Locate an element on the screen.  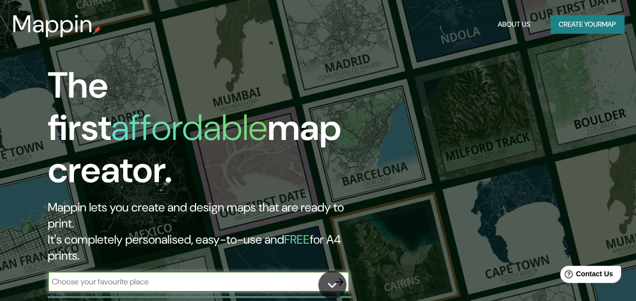
h5: FREE is located at coordinates (297, 239).